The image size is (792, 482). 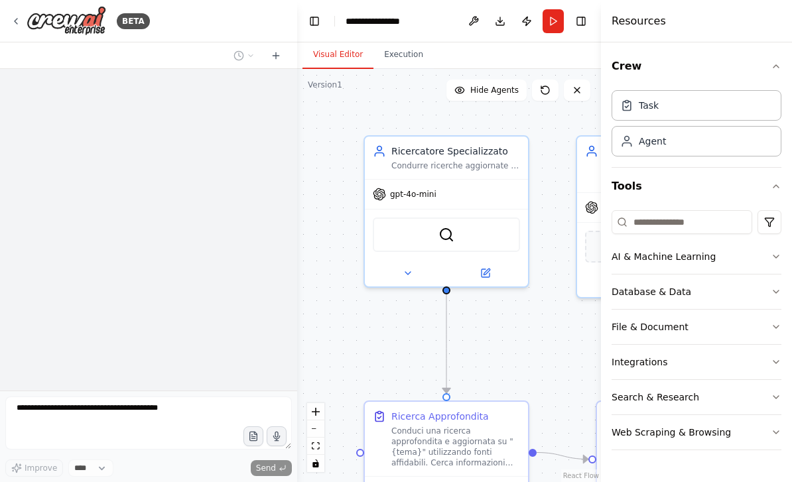 What do you see at coordinates (277, 437) in the screenshot?
I see `button: Click to speak your automation idea` at bounding box center [277, 437].